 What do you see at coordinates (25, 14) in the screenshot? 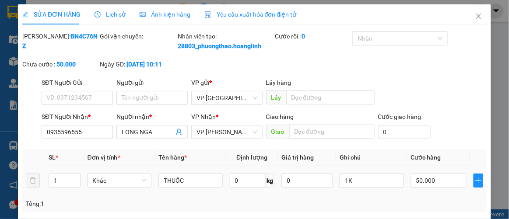
I see `span: edit` at bounding box center [25, 14].